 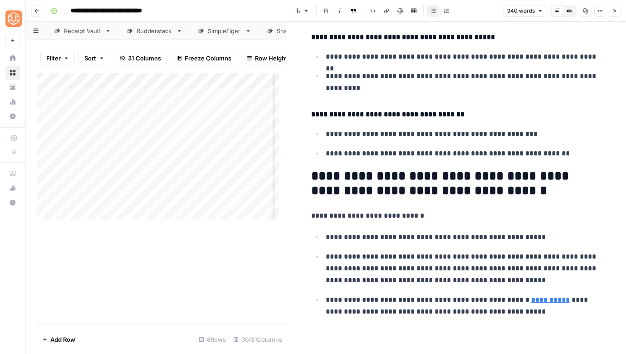 What do you see at coordinates (54, 58) in the screenshot?
I see `span: Filter` at bounding box center [54, 58].